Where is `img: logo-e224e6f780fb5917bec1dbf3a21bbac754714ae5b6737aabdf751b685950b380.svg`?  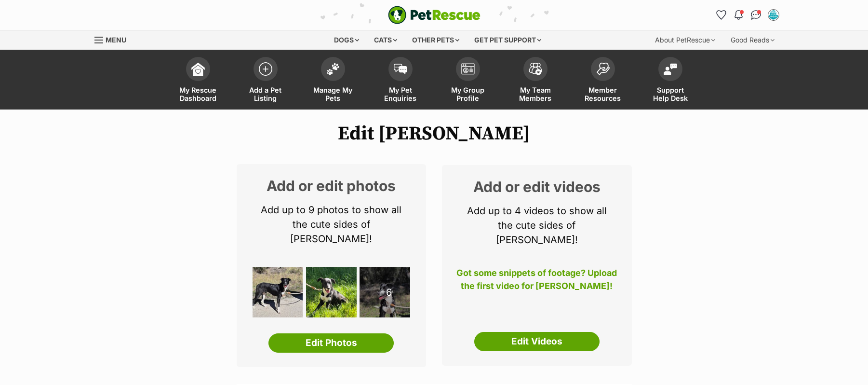
img: logo-e224e6f780fb5917bec1dbf3a21bbac754714ae5b6737aabdf751b685950b380.svg is located at coordinates (435, 15).